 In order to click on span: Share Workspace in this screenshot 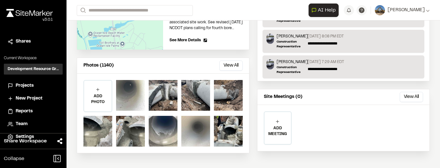, I will do `click(25, 141)`.